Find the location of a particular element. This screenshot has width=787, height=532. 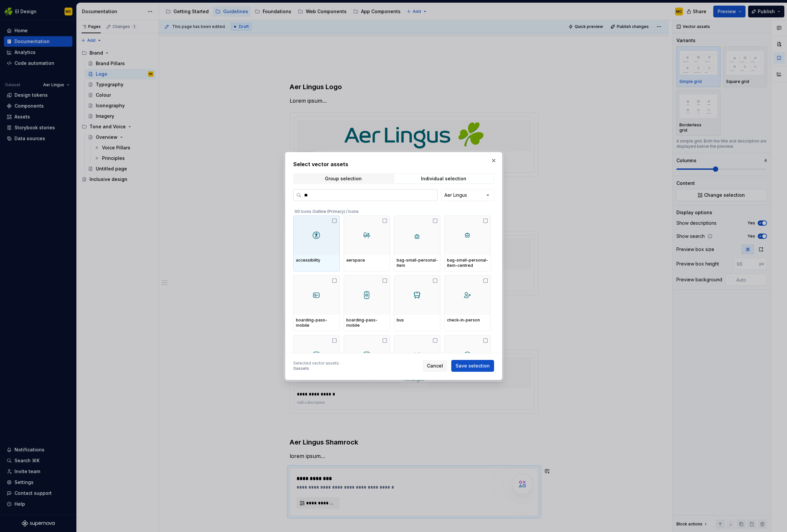

span: Save selection is located at coordinates (472, 366).